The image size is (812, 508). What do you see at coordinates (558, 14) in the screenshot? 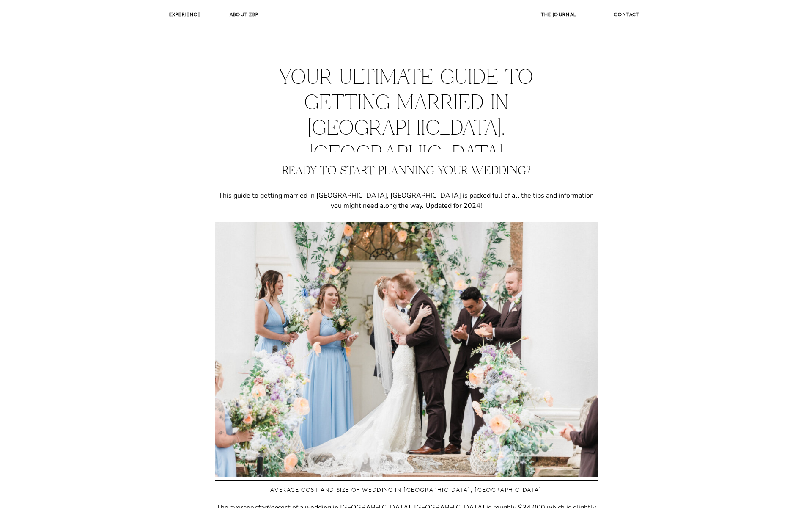
I see `b: The Journal` at bounding box center [558, 14].